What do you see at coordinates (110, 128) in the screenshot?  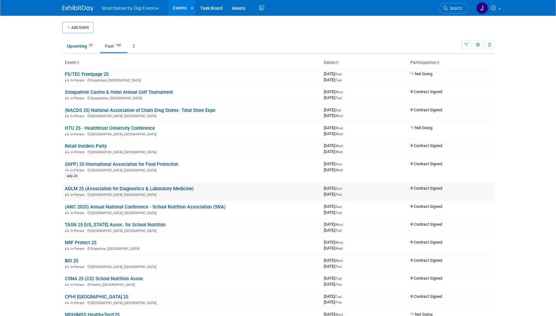 I see `a: HTU 25 - Healthtrust University Conference` at bounding box center [110, 128].